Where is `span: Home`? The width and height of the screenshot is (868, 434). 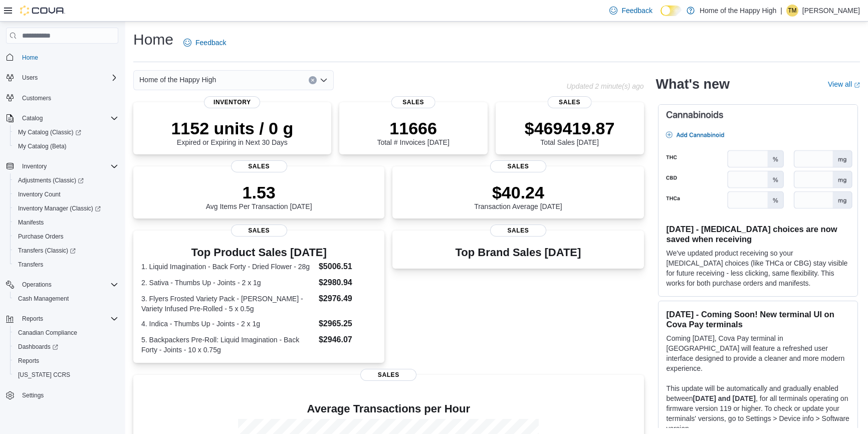
span: Home is located at coordinates (69, 57).